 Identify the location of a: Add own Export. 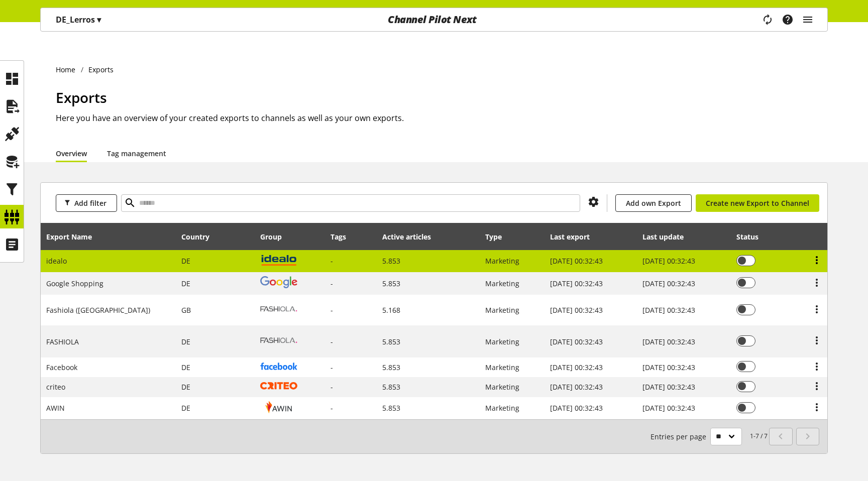
(653, 203).